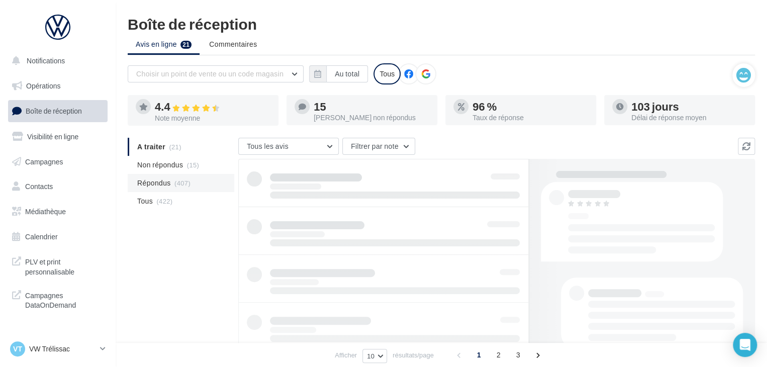 The width and height of the screenshot is (767, 367). What do you see at coordinates (58, 265) in the screenshot?
I see `a: PLV et print personnalisable` at bounding box center [58, 265].